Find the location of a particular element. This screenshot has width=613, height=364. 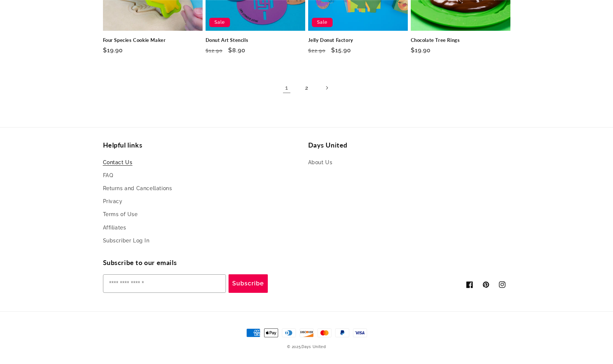

a: Returns and Cancellations is located at coordinates (137, 188).